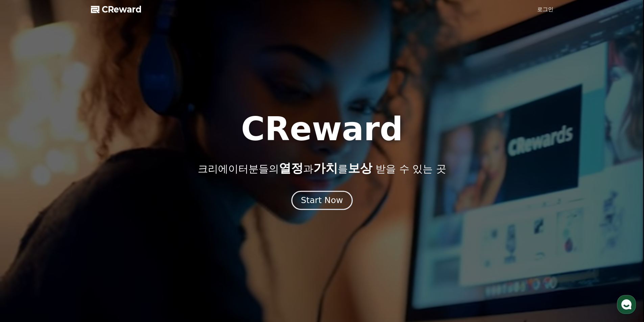  What do you see at coordinates (322, 129) in the screenshot?
I see `h1: CReward` at bounding box center [322, 129].